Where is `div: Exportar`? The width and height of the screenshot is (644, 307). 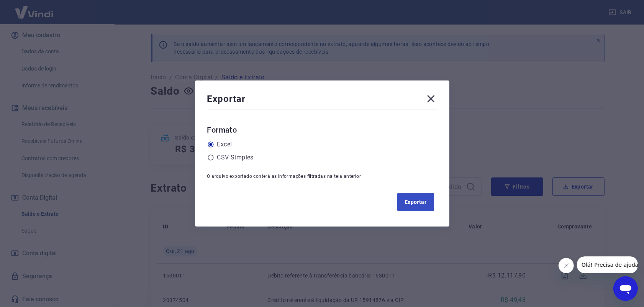 div: Exportar is located at coordinates (322, 100).